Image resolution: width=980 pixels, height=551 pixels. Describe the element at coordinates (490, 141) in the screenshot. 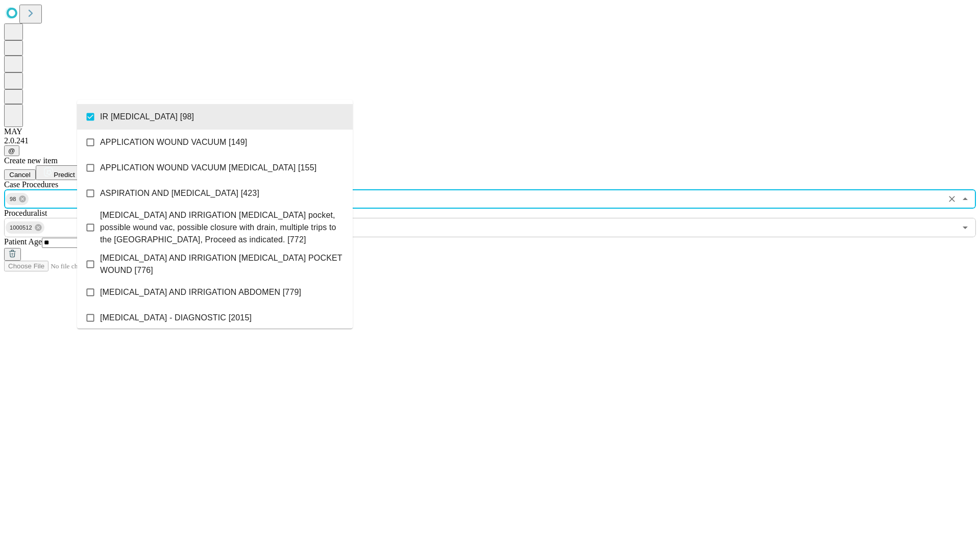

I see `div: 2.0.241` at that location.